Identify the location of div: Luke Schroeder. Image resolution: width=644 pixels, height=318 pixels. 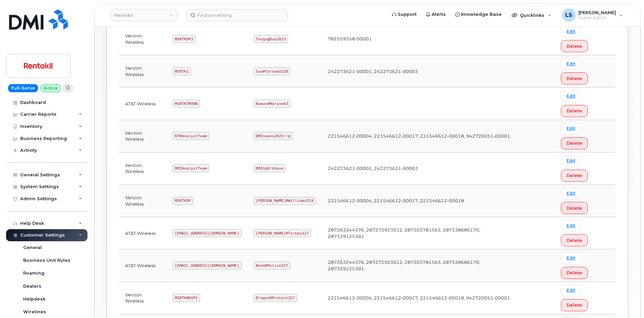
(592, 15).